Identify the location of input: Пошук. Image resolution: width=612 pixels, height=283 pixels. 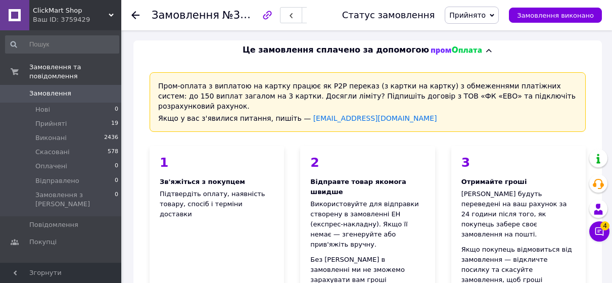
(62, 44).